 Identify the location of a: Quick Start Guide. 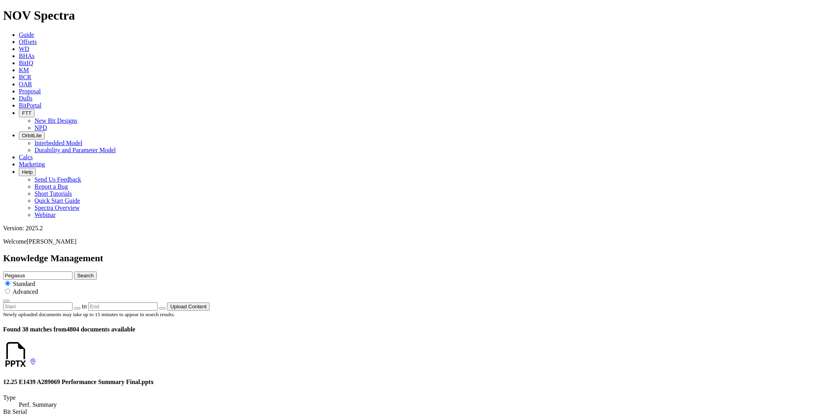
(57, 200).